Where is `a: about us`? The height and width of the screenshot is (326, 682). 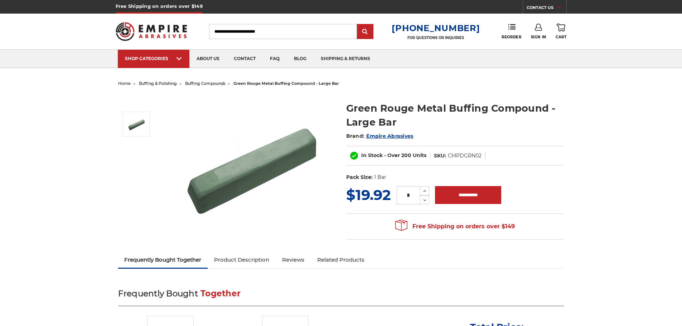
a: about us is located at coordinates (208, 59).